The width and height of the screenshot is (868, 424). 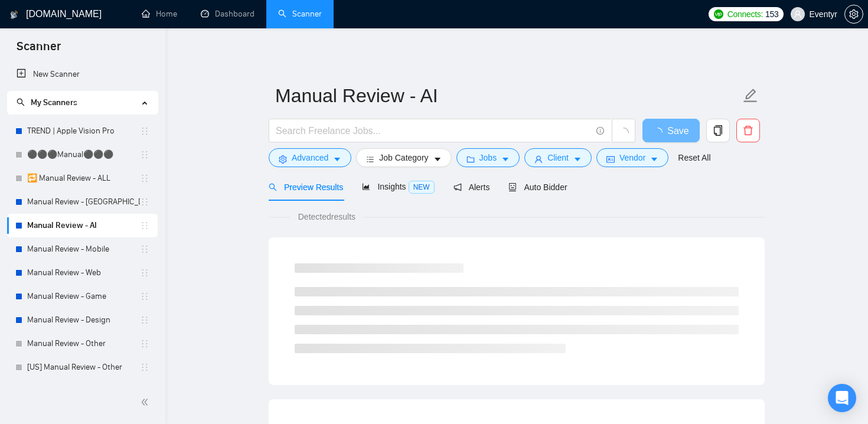 What do you see at coordinates (83, 344) in the screenshot?
I see `a: Manual Review - Other` at bounding box center [83, 344].